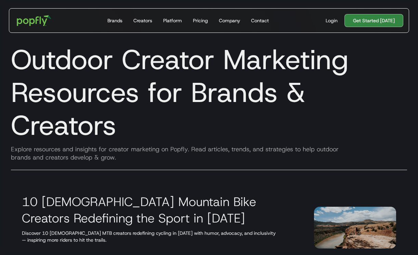 Image resolution: width=418 pixels, height=255 pixels. Describe the element at coordinates (115, 21) in the screenshot. I see `a: Brands` at that location.